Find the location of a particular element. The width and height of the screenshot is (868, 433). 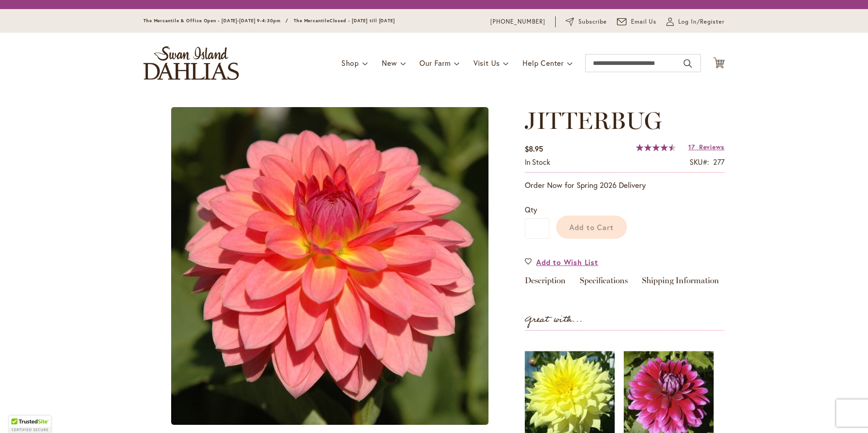

div: Availability is located at coordinates (537, 162).